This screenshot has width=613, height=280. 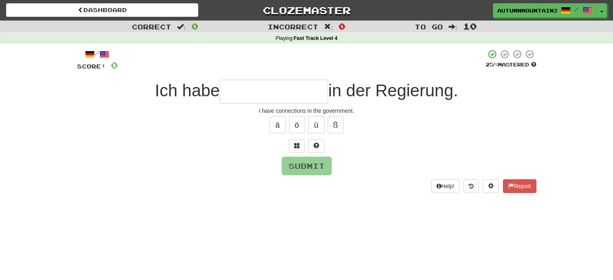 What do you see at coordinates (316, 146) in the screenshot?
I see `button: Single letter hint - you only get 1 per sentence and score half the points! alt+h` at bounding box center [316, 146].